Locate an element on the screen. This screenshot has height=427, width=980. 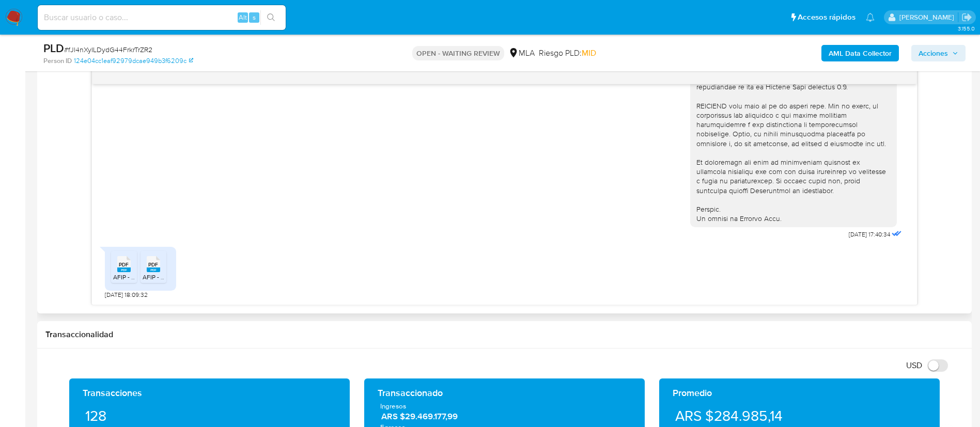
button: Acciones is located at coordinates (939, 53).